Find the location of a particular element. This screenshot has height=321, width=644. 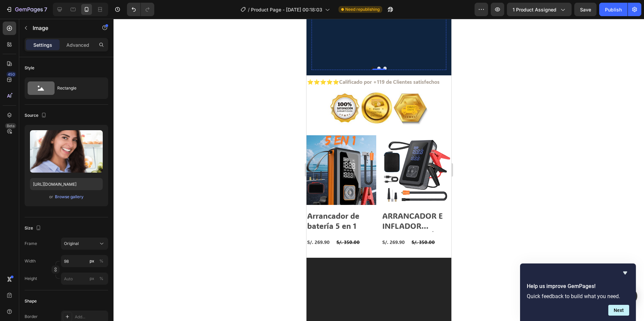

div: Beta is located at coordinates (10, 126).